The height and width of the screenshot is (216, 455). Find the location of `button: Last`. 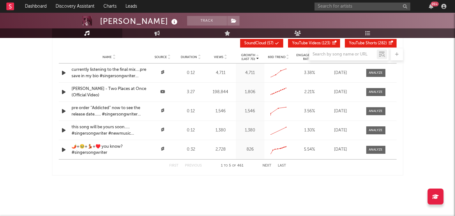

button: Last is located at coordinates (282, 166).